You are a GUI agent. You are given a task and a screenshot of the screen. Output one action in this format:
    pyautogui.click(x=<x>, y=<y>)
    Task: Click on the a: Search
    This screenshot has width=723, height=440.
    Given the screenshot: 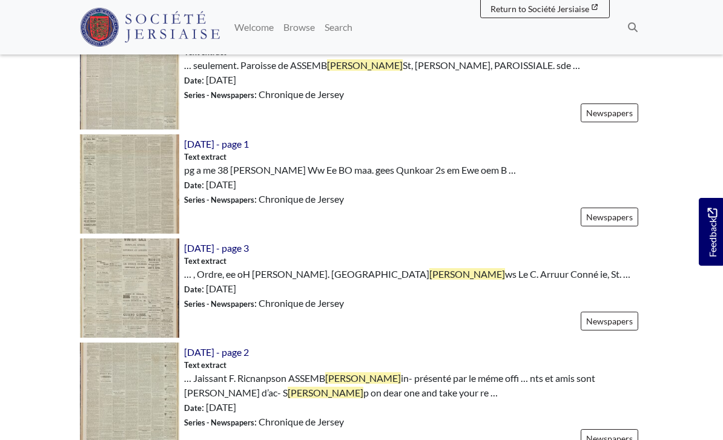 What is the action you would take?
    pyautogui.click(x=339, y=27)
    